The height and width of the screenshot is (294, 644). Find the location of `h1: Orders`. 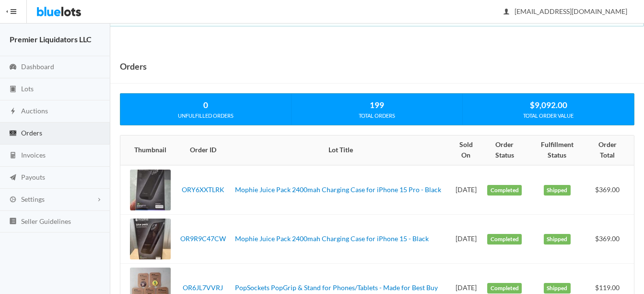

h1: Orders is located at coordinates (133, 66).